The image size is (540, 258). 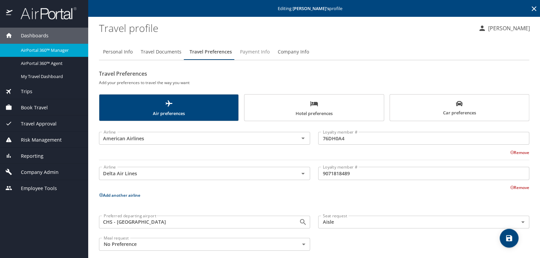 What do you see at coordinates (211, 52) in the screenshot?
I see `span: Travel Preferences` at bounding box center [211, 52].